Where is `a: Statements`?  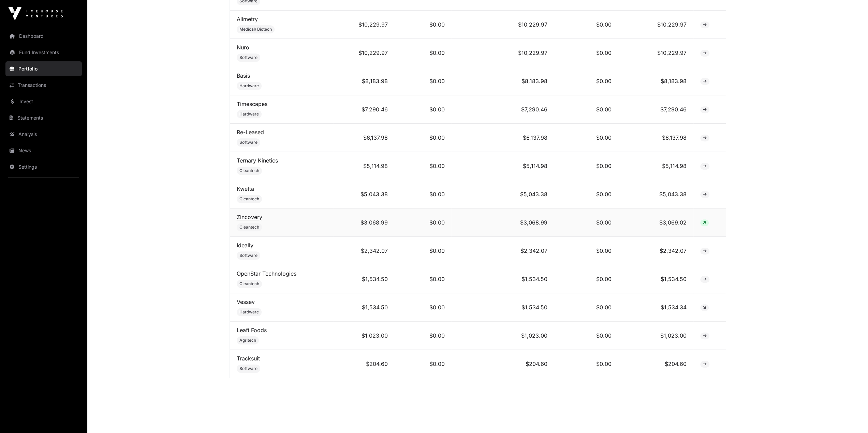 a: Statements is located at coordinates (44, 118).